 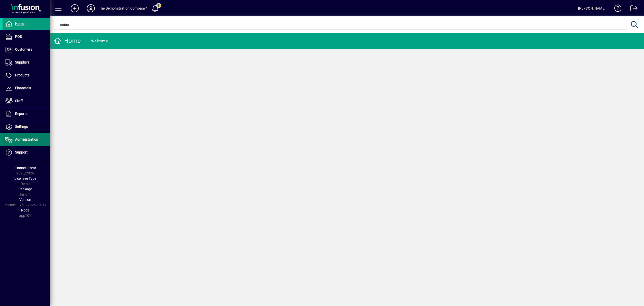 I want to click on a: Logout, so click(x=632, y=9).